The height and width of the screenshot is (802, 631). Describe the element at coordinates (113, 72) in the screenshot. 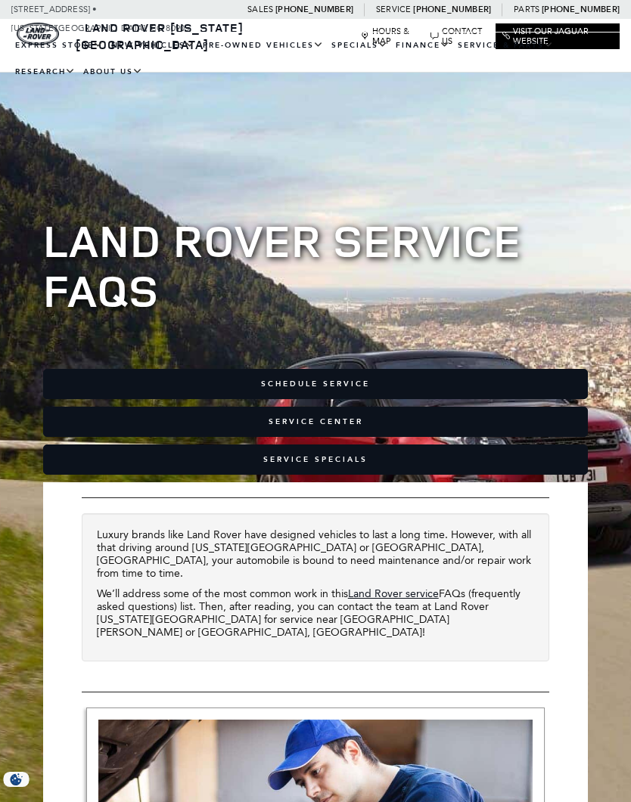

I see `a: About Us` at that location.